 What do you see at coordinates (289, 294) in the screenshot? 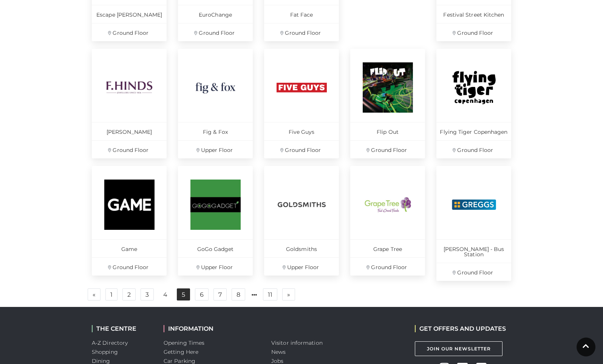
I see `a: Next` at bounding box center [289, 294].